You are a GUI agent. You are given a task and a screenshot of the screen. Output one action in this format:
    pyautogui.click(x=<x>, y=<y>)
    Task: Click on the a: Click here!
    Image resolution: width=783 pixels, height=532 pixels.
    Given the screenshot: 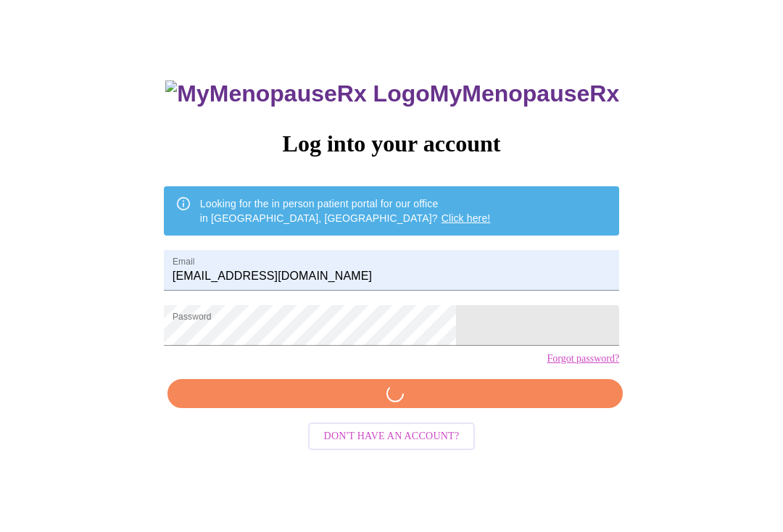 What is the action you would take?
    pyautogui.click(x=466, y=218)
    